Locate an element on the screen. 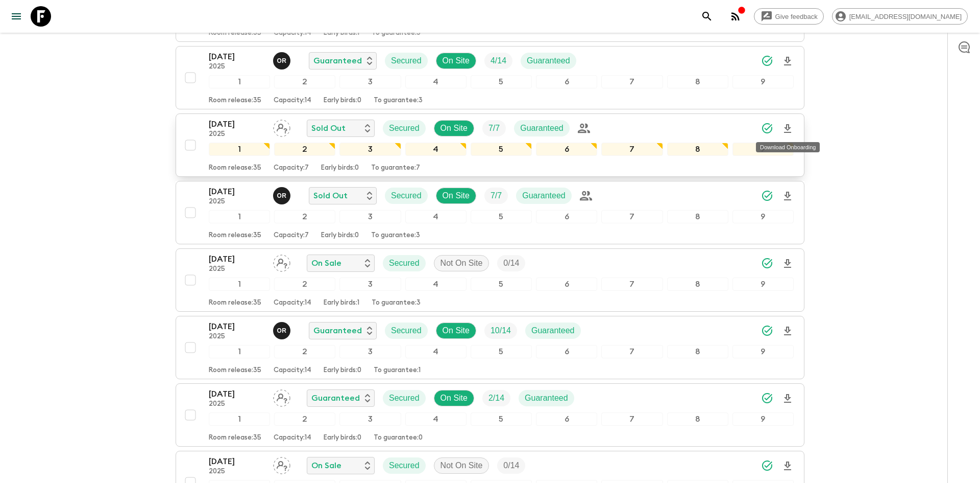  p: O R is located at coordinates (281, 330).